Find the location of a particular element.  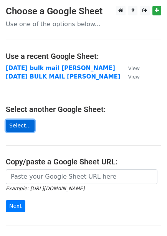

h4: Copy/paste a Google Sheet URL: is located at coordinates (83, 162).